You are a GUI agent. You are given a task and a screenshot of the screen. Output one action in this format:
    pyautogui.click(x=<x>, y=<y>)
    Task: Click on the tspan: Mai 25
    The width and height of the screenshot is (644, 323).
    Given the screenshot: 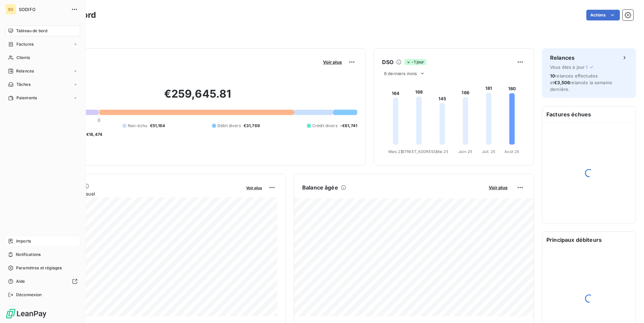 What is the action you would take?
    pyautogui.click(x=442, y=152)
    